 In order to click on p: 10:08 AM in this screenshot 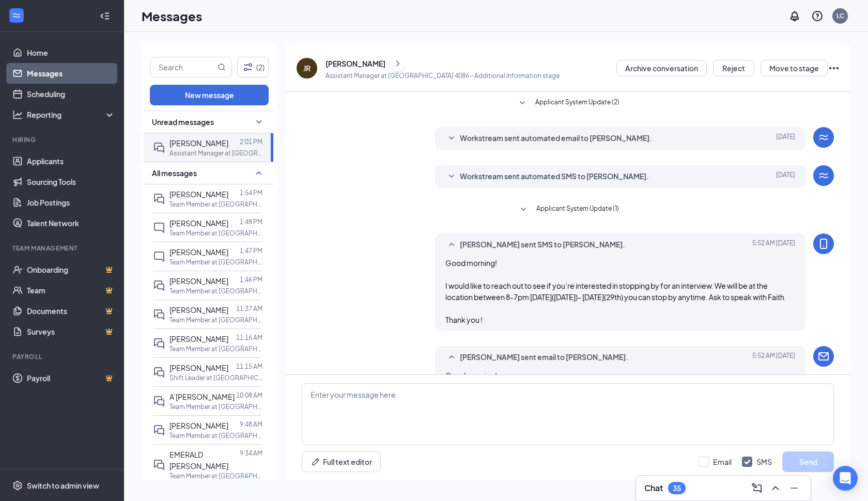, I will do `click(249, 395)`.